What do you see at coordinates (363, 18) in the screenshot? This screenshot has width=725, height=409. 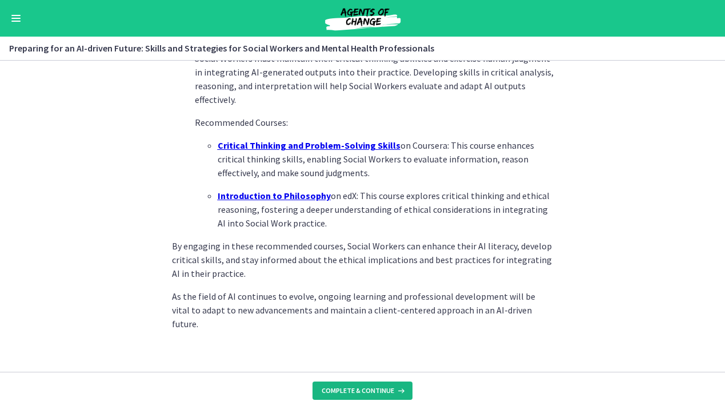 I see `img: Agents of Change` at bounding box center [363, 18].